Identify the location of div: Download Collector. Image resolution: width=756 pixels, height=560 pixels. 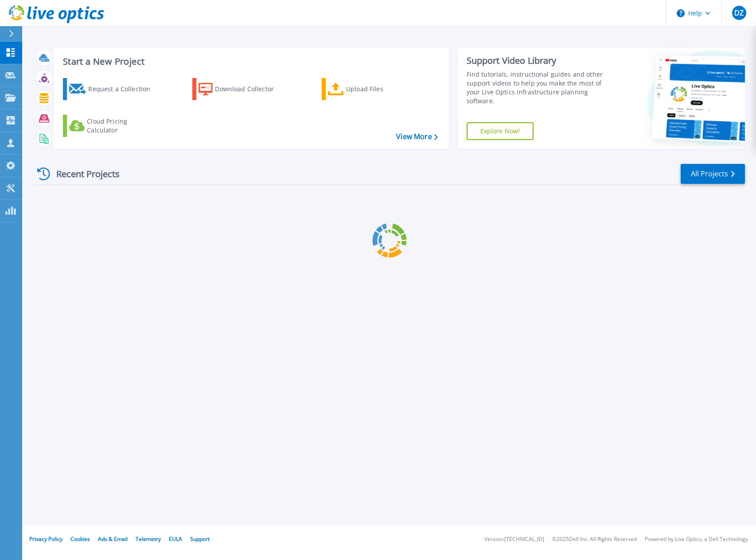
(250, 89).